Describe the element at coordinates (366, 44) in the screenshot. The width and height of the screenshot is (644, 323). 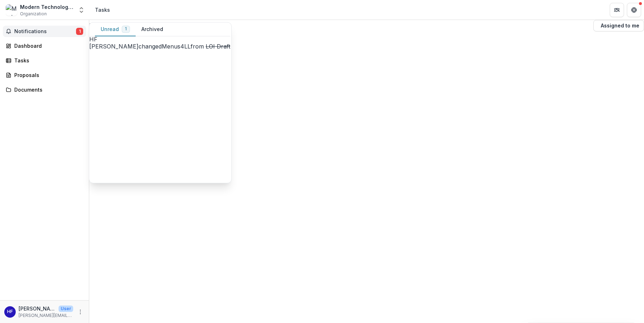
I see `p: No tasks available` at that location.